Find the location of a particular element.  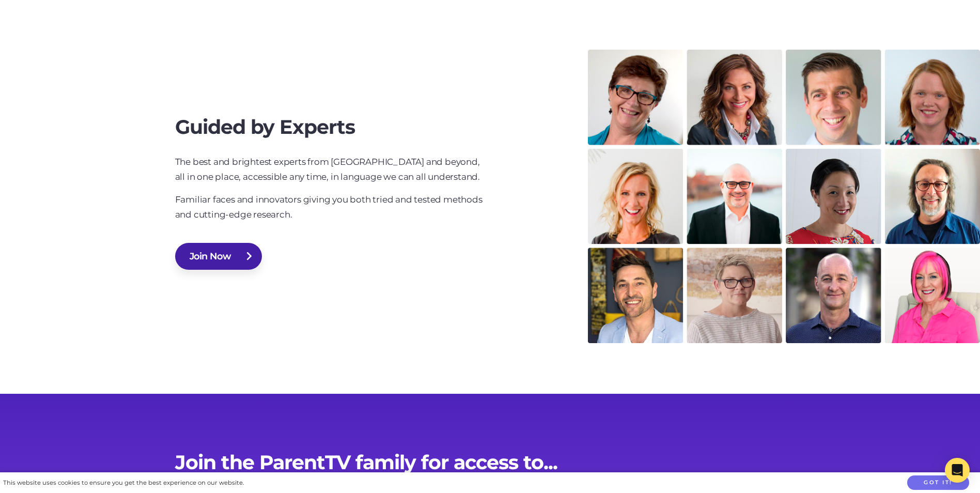

div: This website uses cookies to ensure you get the best experience on our website. is located at coordinates (123, 483).